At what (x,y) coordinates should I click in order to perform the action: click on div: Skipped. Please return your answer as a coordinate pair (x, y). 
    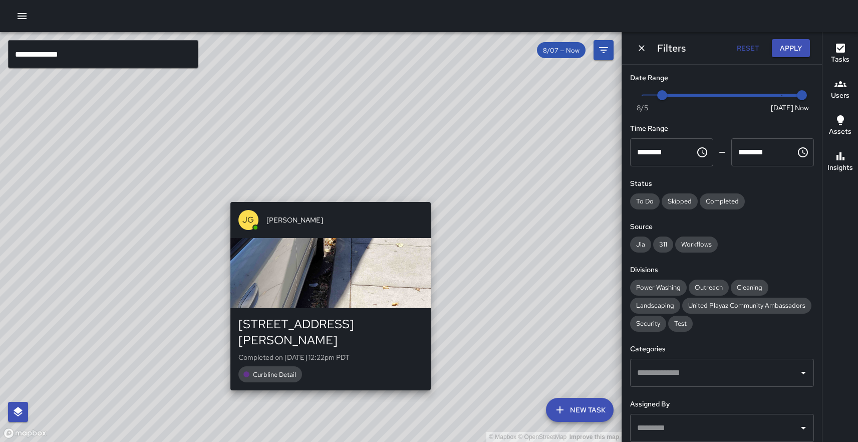
    Looking at the image, I should click on (679, 201).